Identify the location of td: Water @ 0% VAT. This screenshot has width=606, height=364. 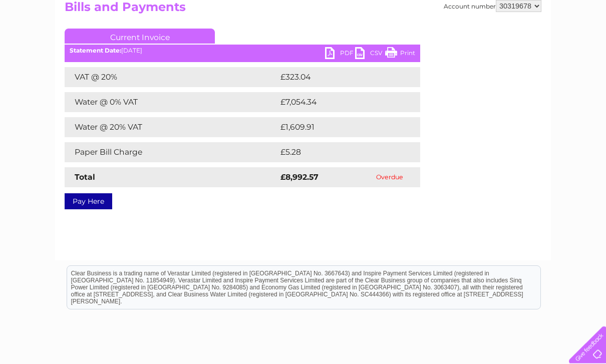
(171, 102).